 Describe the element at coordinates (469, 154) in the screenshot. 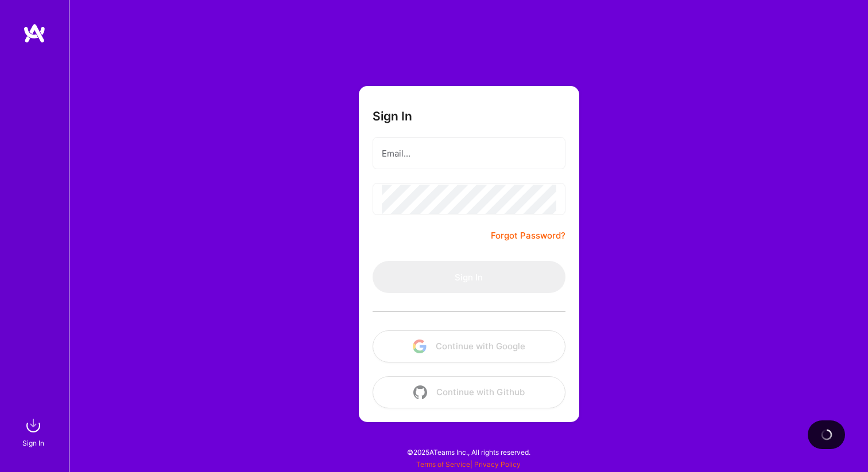

I see `input: Email...` at that location.